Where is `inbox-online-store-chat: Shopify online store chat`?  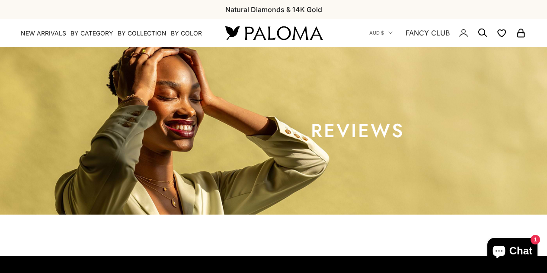
inbox-online-store-chat: Shopify online store chat is located at coordinates (513, 252).